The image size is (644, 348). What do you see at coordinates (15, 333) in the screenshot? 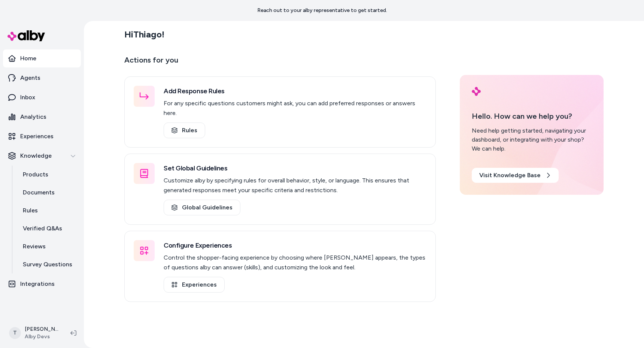
I see `span: T` at bounding box center [15, 333].